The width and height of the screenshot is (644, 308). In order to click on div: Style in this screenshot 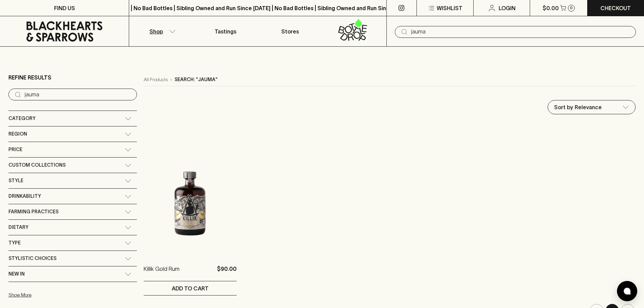, I will do `click(73, 181)`.